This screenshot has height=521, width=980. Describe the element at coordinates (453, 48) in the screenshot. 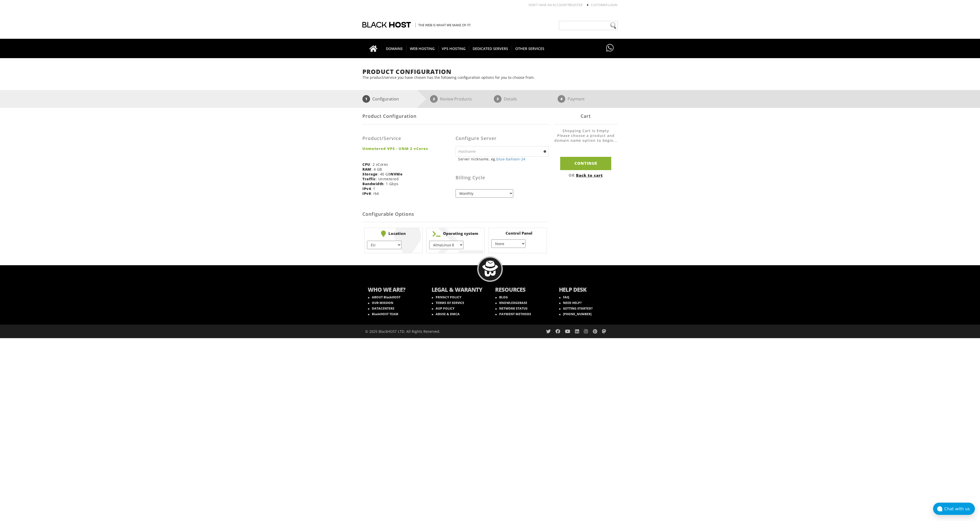

I see `a: VPS HOSTING` at that location.